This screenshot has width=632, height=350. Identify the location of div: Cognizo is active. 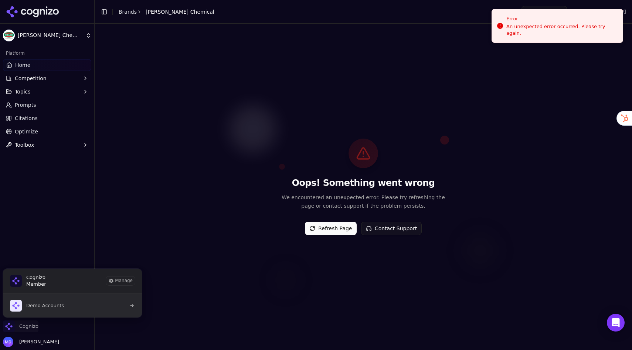
(72, 293).